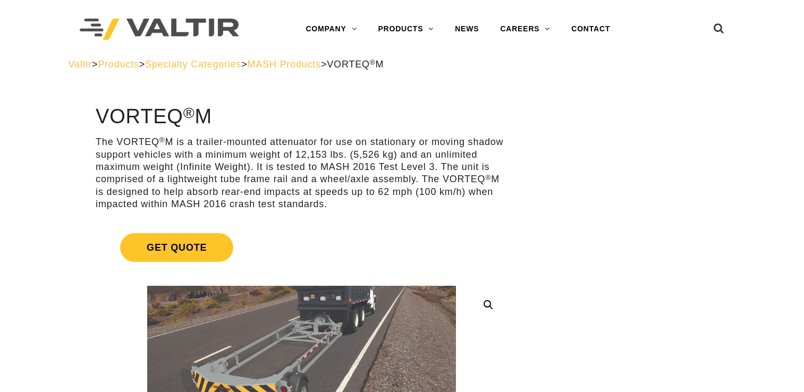 Image resolution: width=804 pixels, height=392 pixels. Describe the element at coordinates (176, 248) in the screenshot. I see `span: Get Quote` at that location.